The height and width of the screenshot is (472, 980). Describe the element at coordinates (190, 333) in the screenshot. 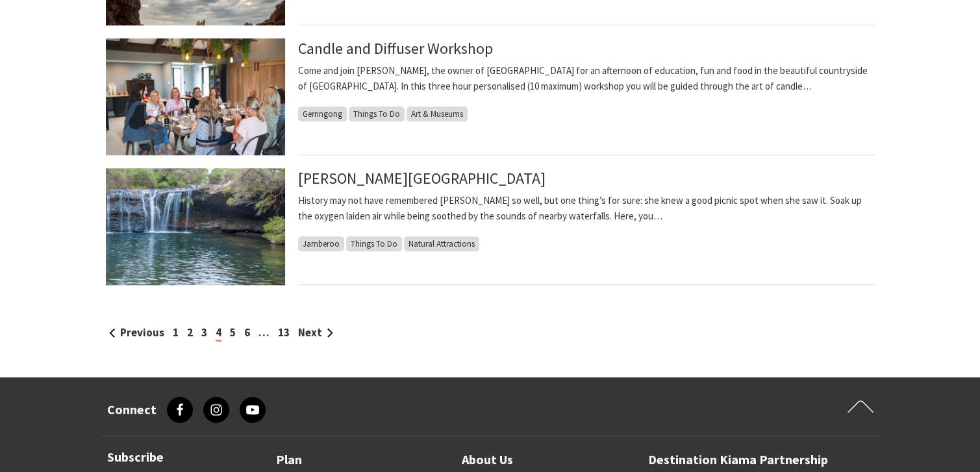

I see `a: 2` at that location.